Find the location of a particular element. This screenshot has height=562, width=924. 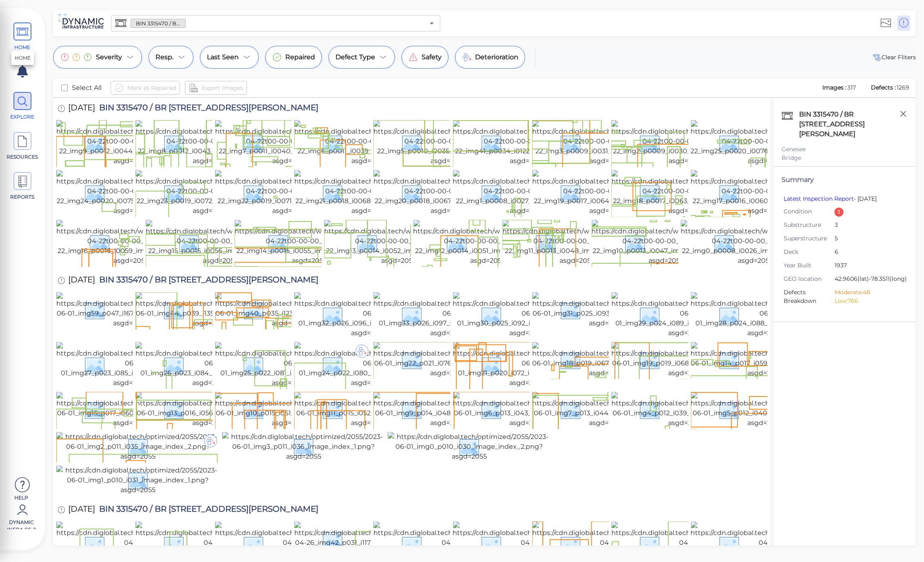

img: https://cdn.diglobal.tech/width210/2055/2024-04-22t00-00-00_2024-04-22_img24_p0020_i0075_image_in... is located at coordinates (131, 193).